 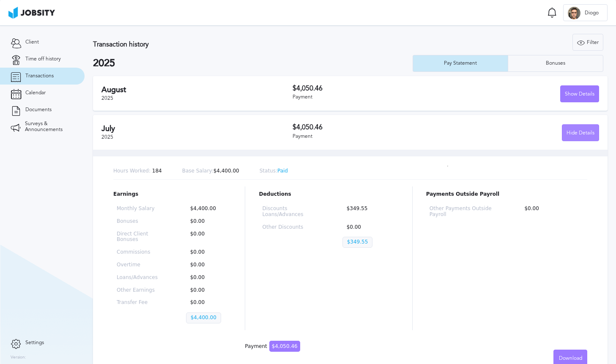 I want to click on label: Version:, so click(x=18, y=358).